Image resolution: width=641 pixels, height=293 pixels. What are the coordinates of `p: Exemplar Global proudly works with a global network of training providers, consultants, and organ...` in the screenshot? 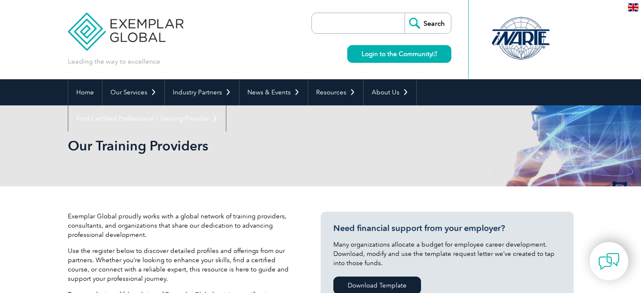 It's located at (182, 226).